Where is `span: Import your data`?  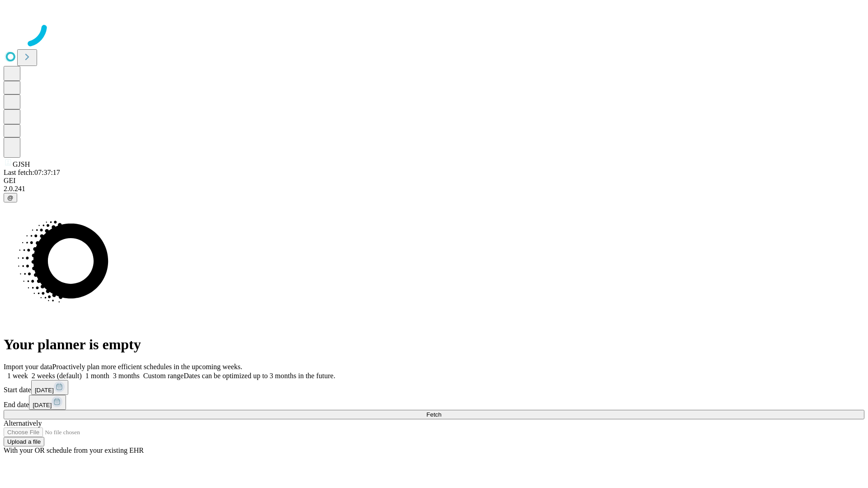
span: Import your data is located at coordinates (28, 367).